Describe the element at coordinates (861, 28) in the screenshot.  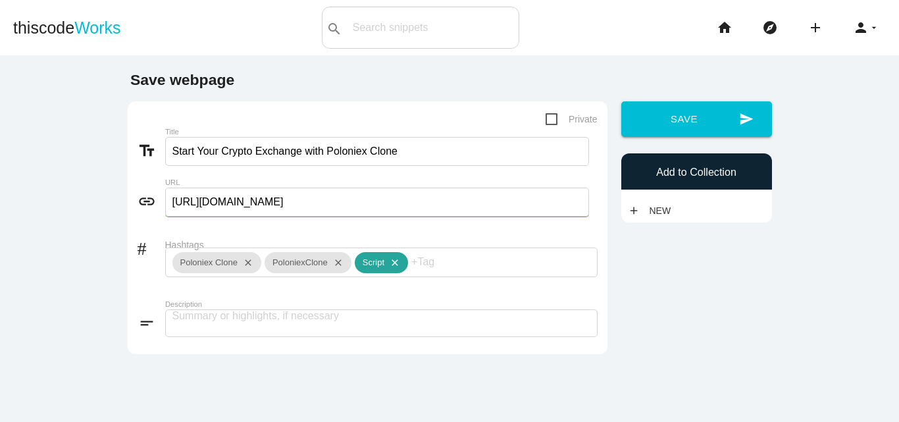
I see `i: person` at that location.